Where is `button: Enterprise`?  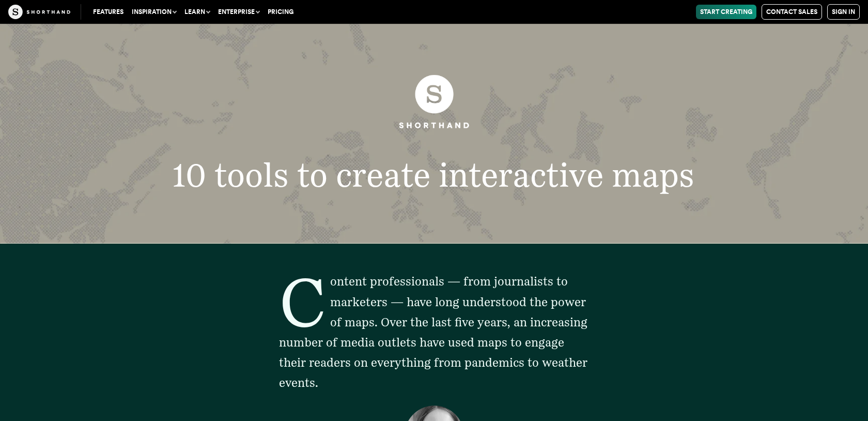
button: Enterprise is located at coordinates (239, 12).